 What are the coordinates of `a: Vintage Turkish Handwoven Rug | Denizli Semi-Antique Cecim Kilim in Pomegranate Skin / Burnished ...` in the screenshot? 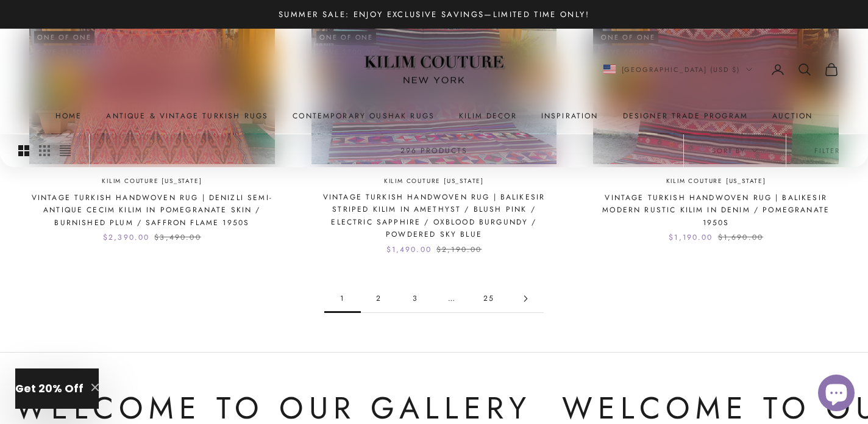 It's located at (152, 210).